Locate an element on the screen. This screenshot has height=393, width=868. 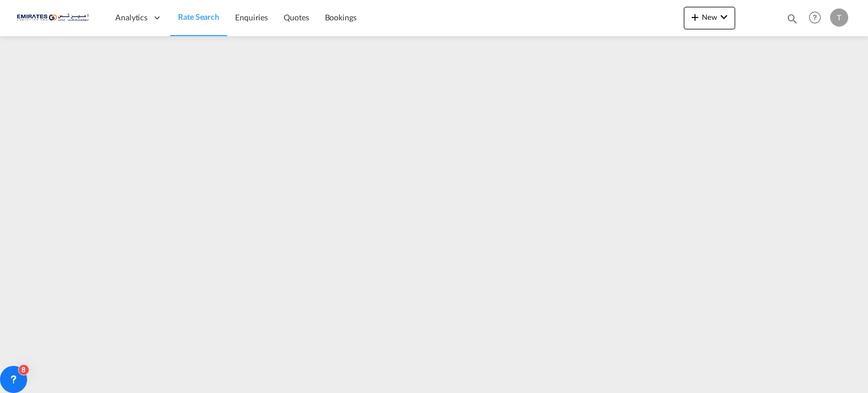
img: c67187802a5a11ec94275b5db69a26e6.png is located at coordinates (55, 18).